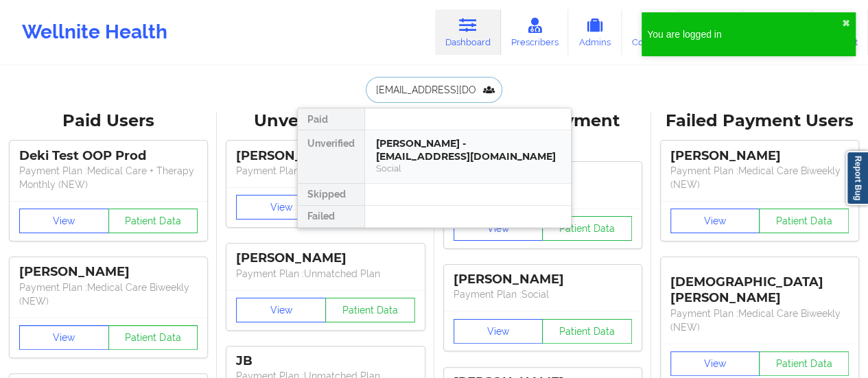 The width and height of the screenshot is (868, 378). I want to click on div: Unverified, so click(331, 157).